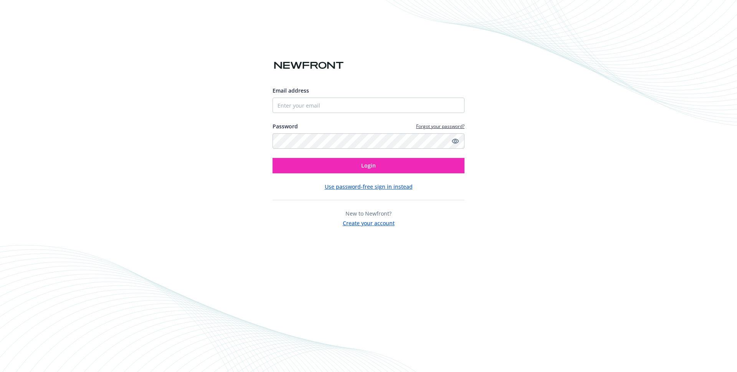  Describe the element at coordinates (369, 222) in the screenshot. I see `button: Create your account` at that location.